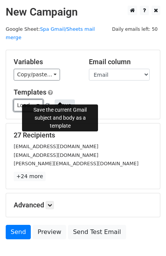 The width and height of the screenshot is (166, 256). Describe the element at coordinates (28, 105) in the screenshot. I see `a: Load...` at that location.